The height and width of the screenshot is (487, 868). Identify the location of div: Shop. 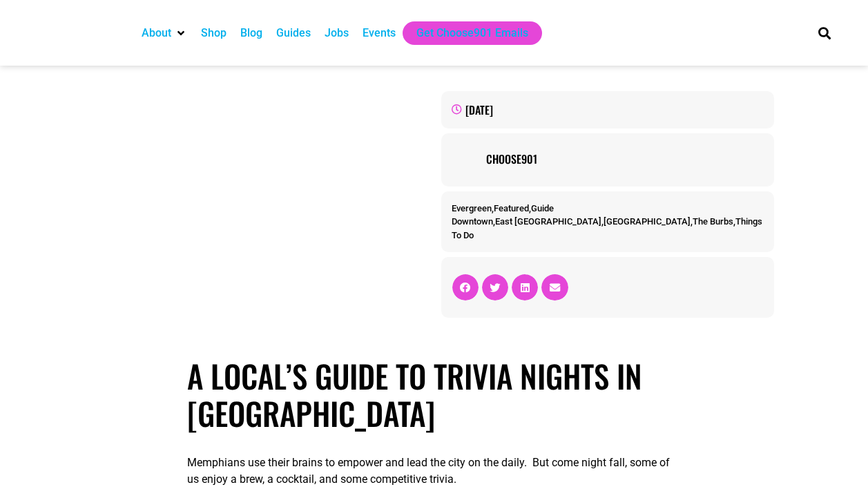
(213, 33).